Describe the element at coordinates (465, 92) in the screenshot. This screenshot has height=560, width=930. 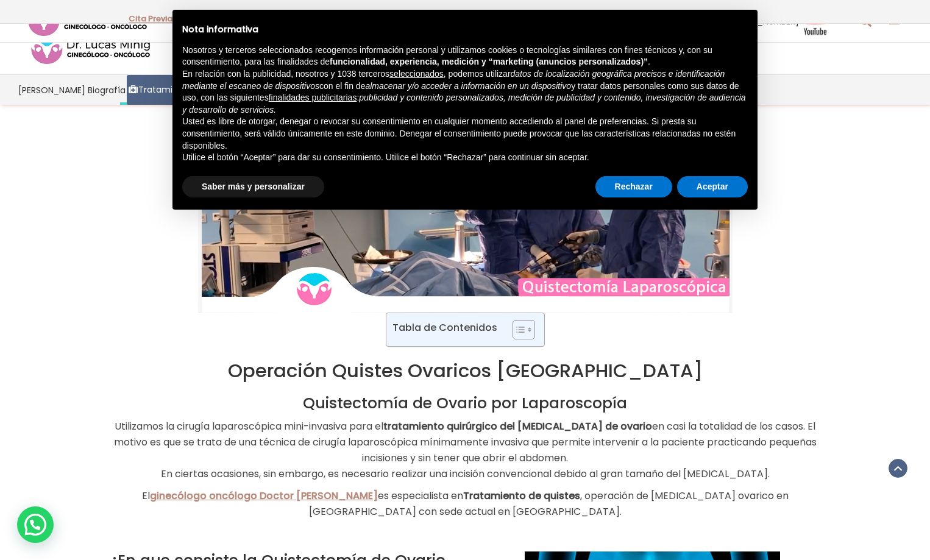
I see `p: En relación con la publicidad, nosotros y 1038 terceros , podemos utilizar con el fin de y tratar...` at that location.